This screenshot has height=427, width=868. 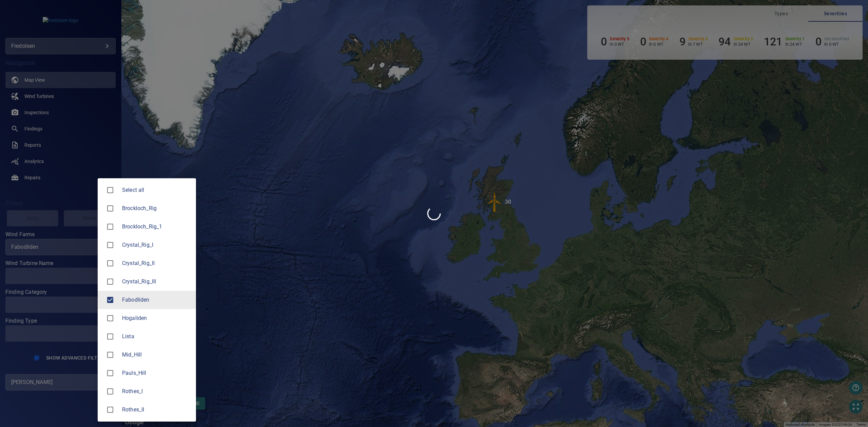 What do you see at coordinates (156, 245) in the screenshot?
I see `div: Wind Farms Crystal_Rig_I` at bounding box center [156, 245].